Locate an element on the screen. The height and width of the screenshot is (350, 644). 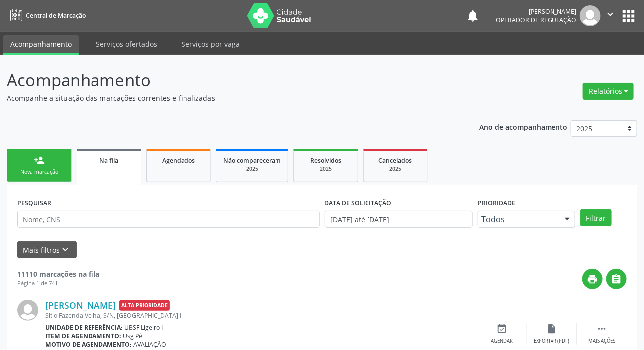
input: Selecione um intervalo is located at coordinates (399, 219).